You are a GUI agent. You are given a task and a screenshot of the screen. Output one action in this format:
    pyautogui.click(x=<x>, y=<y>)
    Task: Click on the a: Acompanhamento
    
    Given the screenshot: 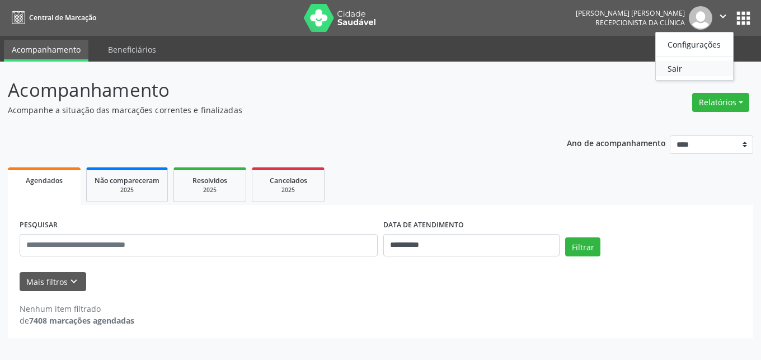 What is the action you would take?
    pyautogui.click(x=46, y=50)
    